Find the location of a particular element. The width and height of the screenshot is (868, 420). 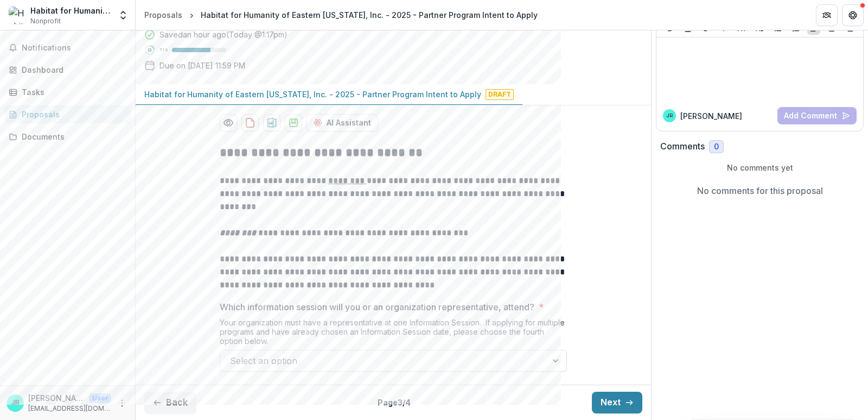

div: Your organization must have a representative at one Information Session. If applying for multiple... is located at coordinates (394, 333).